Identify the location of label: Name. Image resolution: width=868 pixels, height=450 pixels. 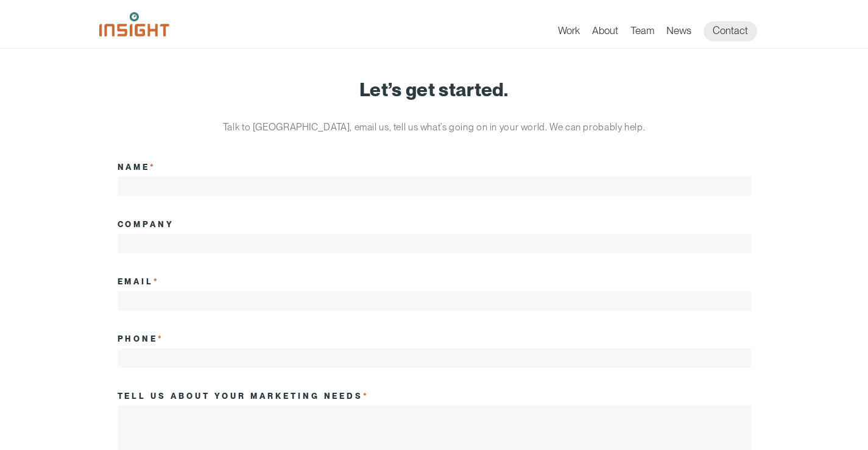
(137, 167).